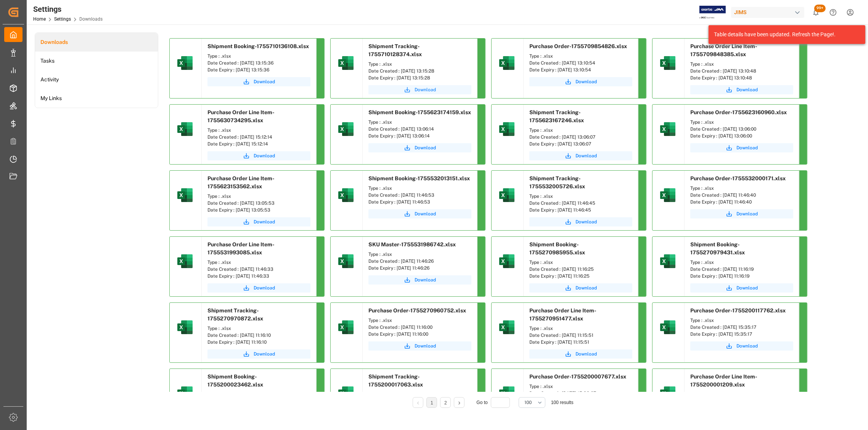  What do you see at coordinates (724, 50) in the screenshot?
I see `span: Purchase Order Line Item-1755709848385.xlsx` at bounding box center [724, 50].